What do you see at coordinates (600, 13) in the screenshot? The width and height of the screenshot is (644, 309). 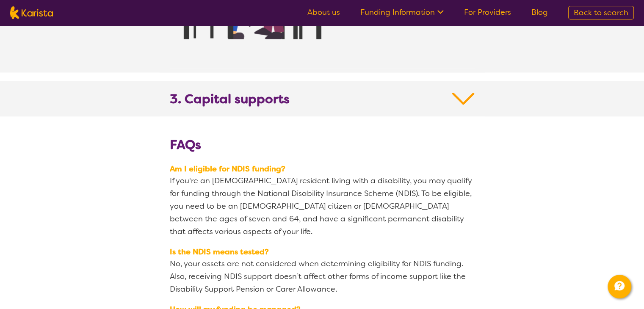 I see `span: Back to search` at bounding box center [600, 13].